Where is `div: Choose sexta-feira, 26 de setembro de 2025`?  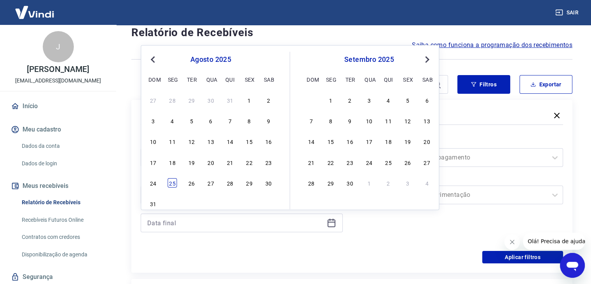
div: Choose sexta-feira, 26 de setembro de 2025 is located at coordinates (408, 162).